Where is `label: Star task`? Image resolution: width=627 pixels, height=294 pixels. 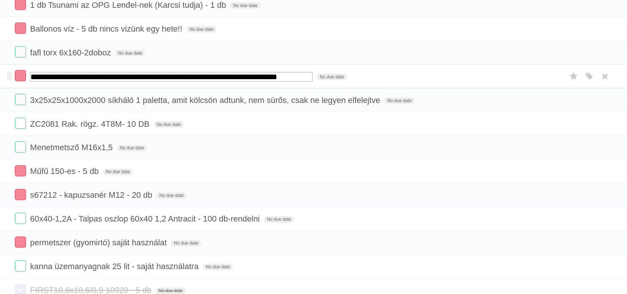
label: Star task is located at coordinates (574, 76).